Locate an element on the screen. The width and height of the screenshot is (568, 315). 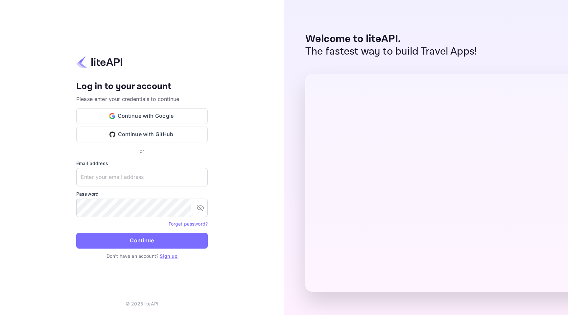
img: liteapi is located at coordinates (99, 62).